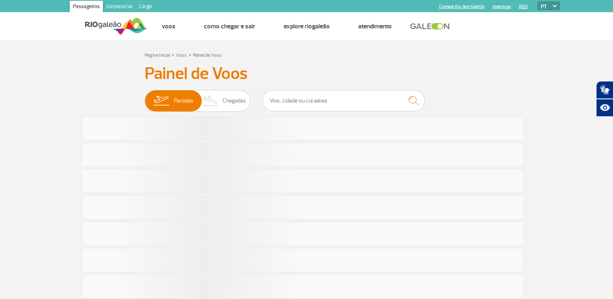 Image resolution: width=613 pixels, height=299 pixels. I want to click on a: Página Inicial, so click(157, 55).